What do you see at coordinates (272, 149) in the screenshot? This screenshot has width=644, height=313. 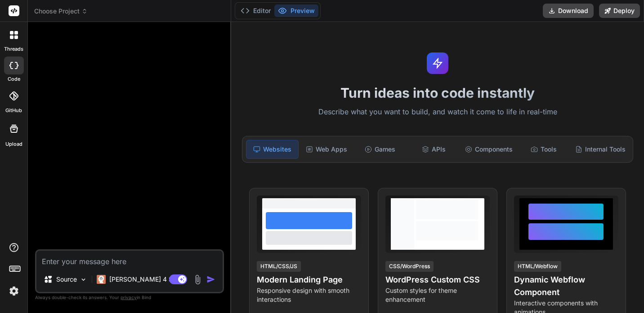 I see `div: Websites` at bounding box center [272, 149].